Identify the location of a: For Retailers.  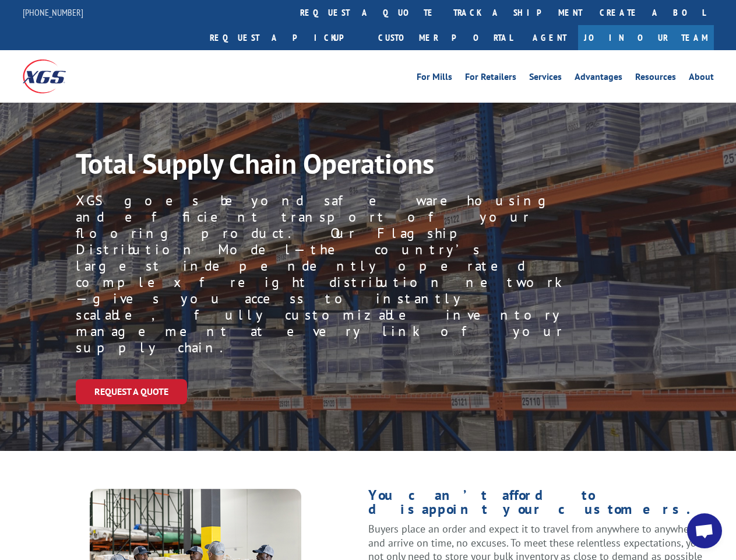
(491, 79).